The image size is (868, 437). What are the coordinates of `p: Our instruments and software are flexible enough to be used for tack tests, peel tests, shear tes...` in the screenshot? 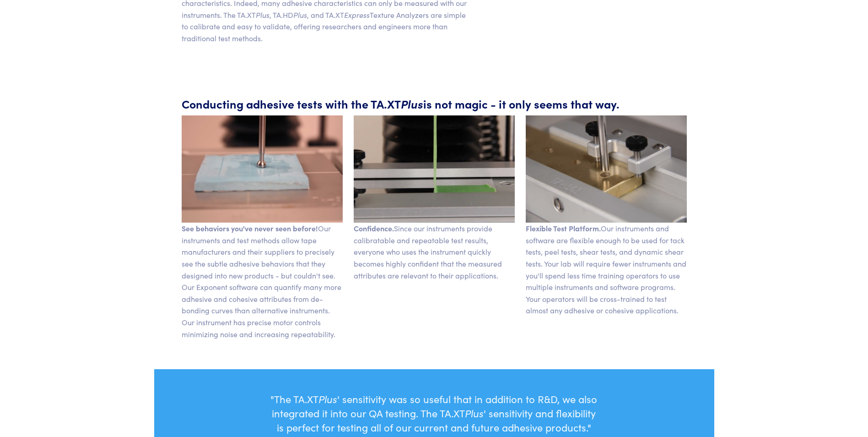 It's located at (607, 270).